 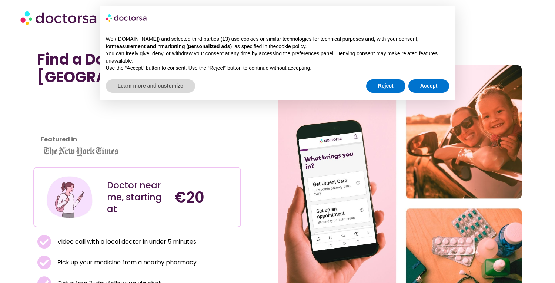 What do you see at coordinates (70, 197) in the screenshot?
I see `img: Illustration depicting a young woman in a casual outfit, engaged with her smartphone. She has a p...` at bounding box center [70, 197].